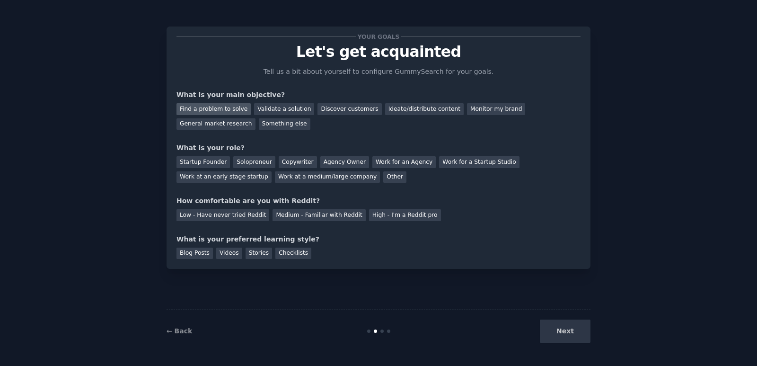 The height and width of the screenshot is (366, 757). What do you see at coordinates (229, 253) in the screenshot?
I see `div: Videos` at bounding box center [229, 253].